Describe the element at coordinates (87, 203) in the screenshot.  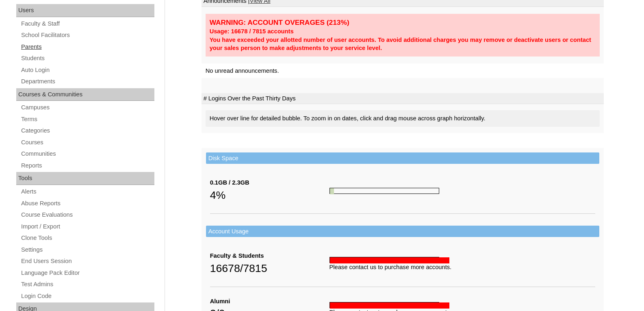
I see `a: Abuse Reports` at that location.